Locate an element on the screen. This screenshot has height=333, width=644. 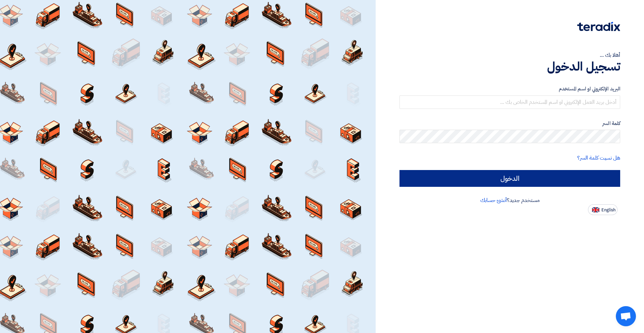
button: English is located at coordinates (603, 210).